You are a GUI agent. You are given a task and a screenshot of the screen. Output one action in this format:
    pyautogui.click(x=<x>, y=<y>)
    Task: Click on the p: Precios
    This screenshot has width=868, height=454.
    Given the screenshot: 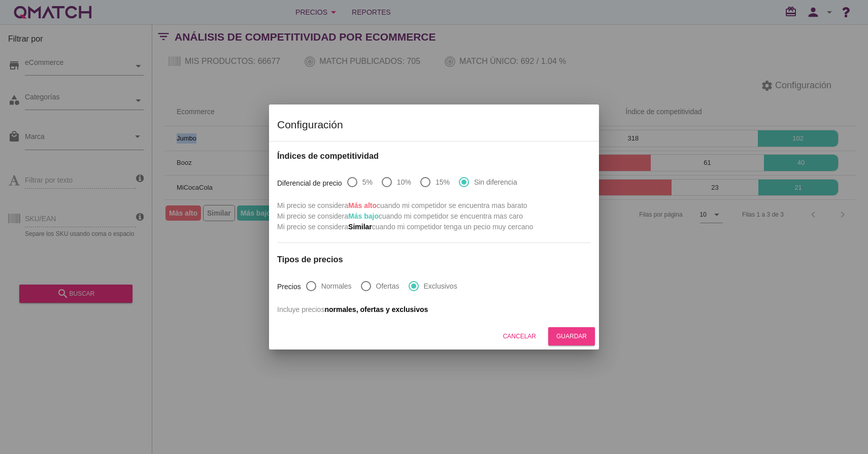 What is the action you would take?
    pyautogui.click(x=291, y=286)
    